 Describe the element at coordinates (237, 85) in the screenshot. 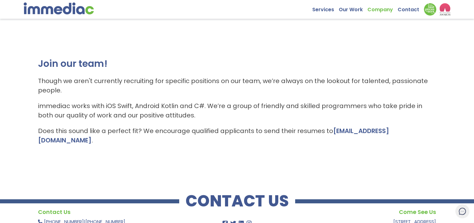

I see `p: Though we aren't currently recruiting for specific positions on our team, we’re always on the loo...` at that location.